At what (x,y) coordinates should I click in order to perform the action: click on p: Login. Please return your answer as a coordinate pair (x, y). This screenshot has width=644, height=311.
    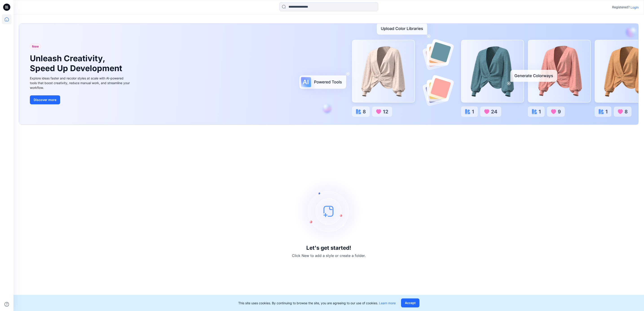
    Looking at the image, I should click on (635, 7).